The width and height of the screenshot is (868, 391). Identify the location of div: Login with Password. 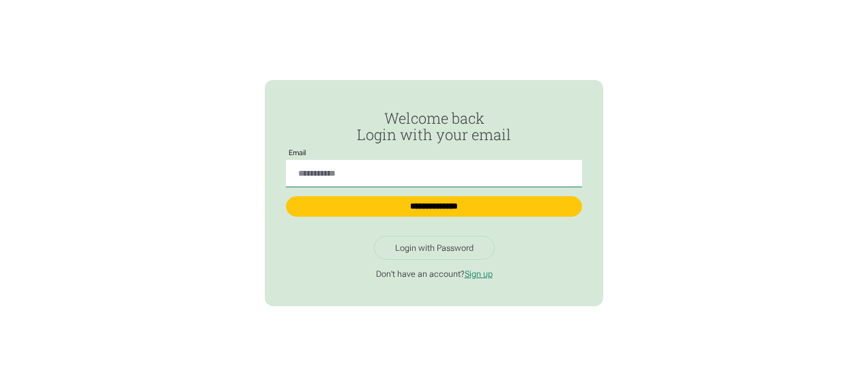
(434, 248).